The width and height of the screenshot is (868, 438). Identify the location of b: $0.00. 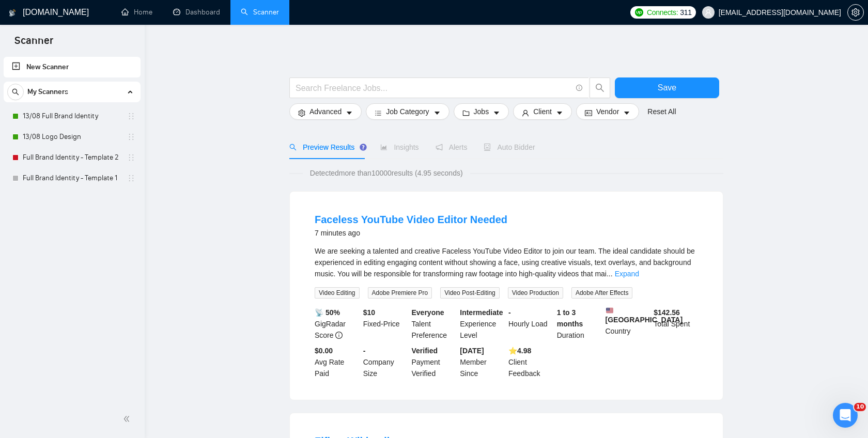
(324, 351).